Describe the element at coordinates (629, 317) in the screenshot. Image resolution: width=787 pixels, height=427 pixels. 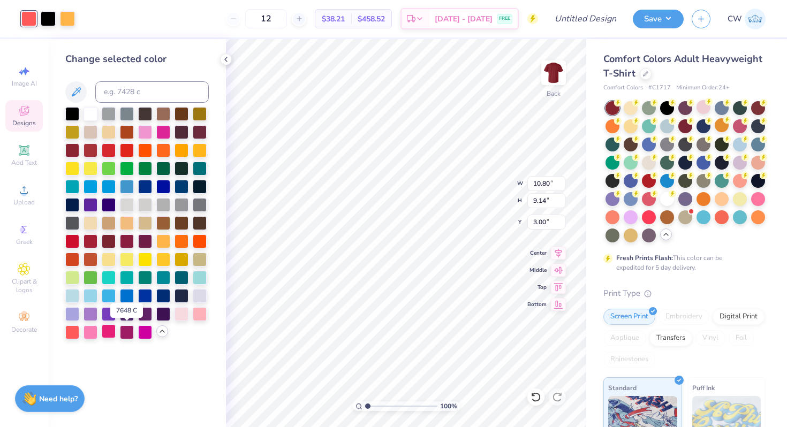
I see `div: Screen Print` at that location.